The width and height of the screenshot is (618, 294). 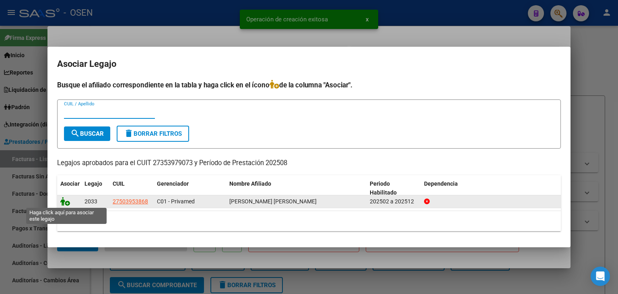 I want to click on datatable-header-cell: Gerenciador, so click(x=190, y=188).